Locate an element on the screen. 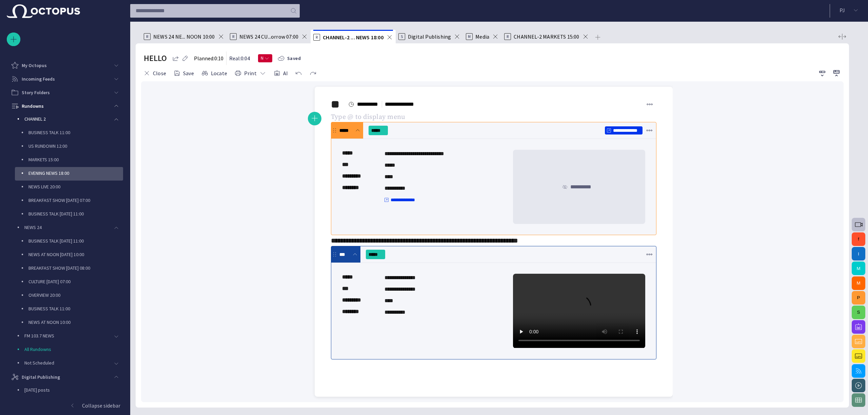 The width and height of the screenshot is (868, 415). button: S is located at coordinates (859, 313).